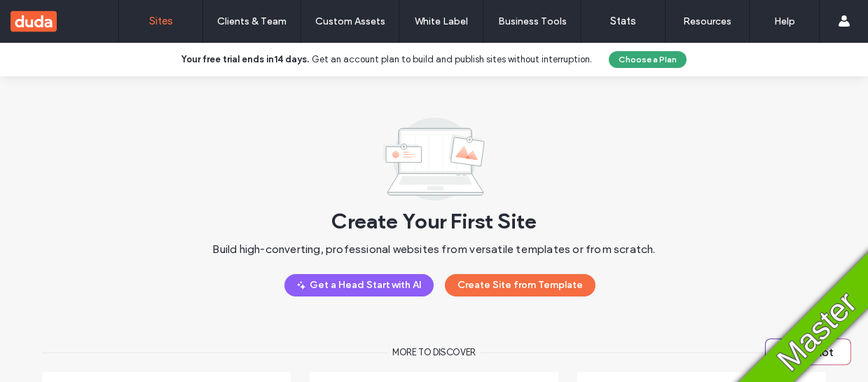  I want to click on label: Custom Assets, so click(350, 21).